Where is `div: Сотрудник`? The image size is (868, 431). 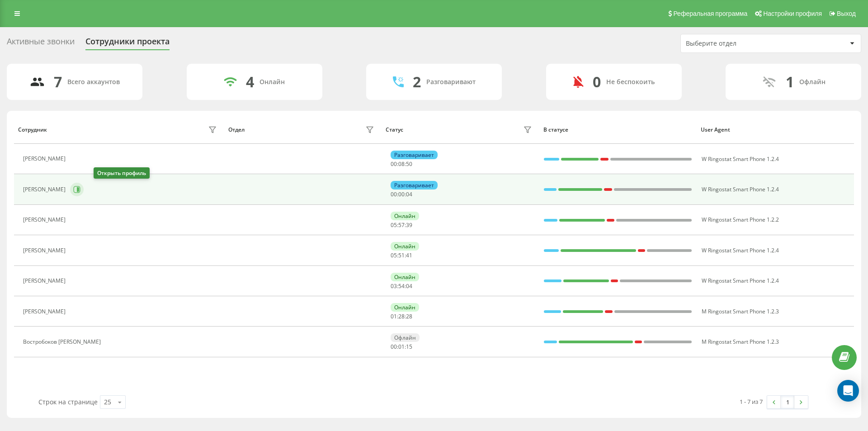
div: Сотрудник is located at coordinates (33, 130).